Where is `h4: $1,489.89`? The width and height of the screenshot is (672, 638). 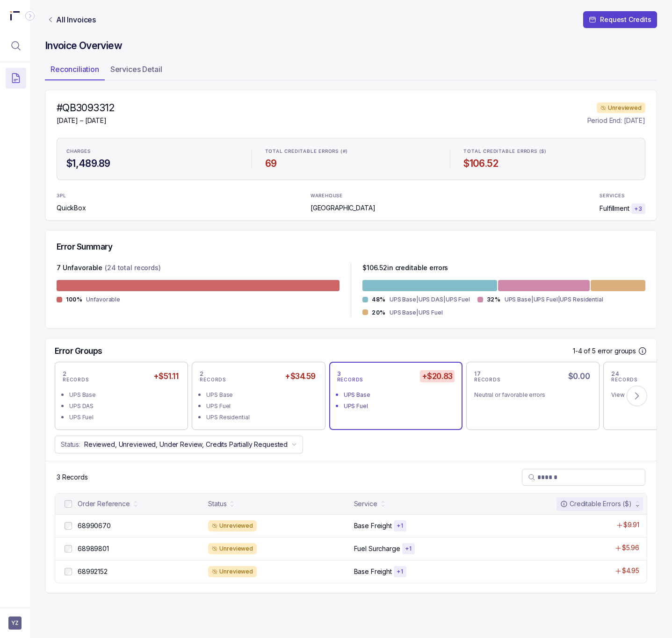 h4: $1,489.89 is located at coordinates (153, 164).